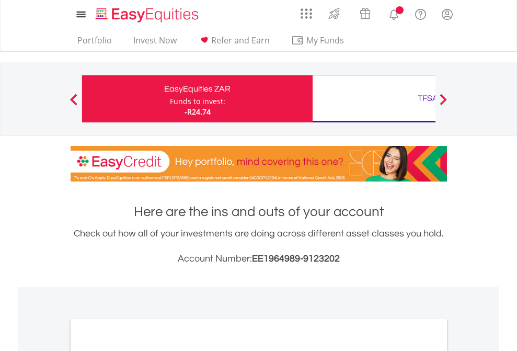 This screenshot has height=351, width=517. I want to click on img: vouchers-v2.svg, so click(365, 14).